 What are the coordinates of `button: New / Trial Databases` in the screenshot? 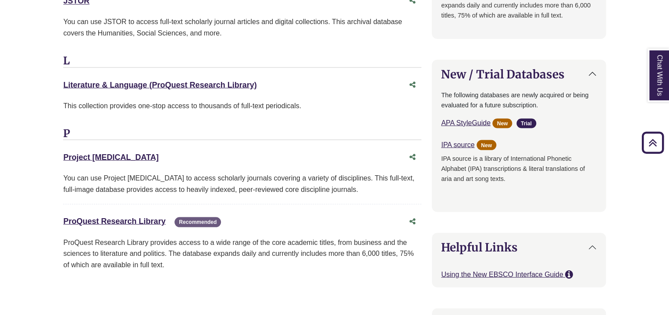 It's located at (518, 74).